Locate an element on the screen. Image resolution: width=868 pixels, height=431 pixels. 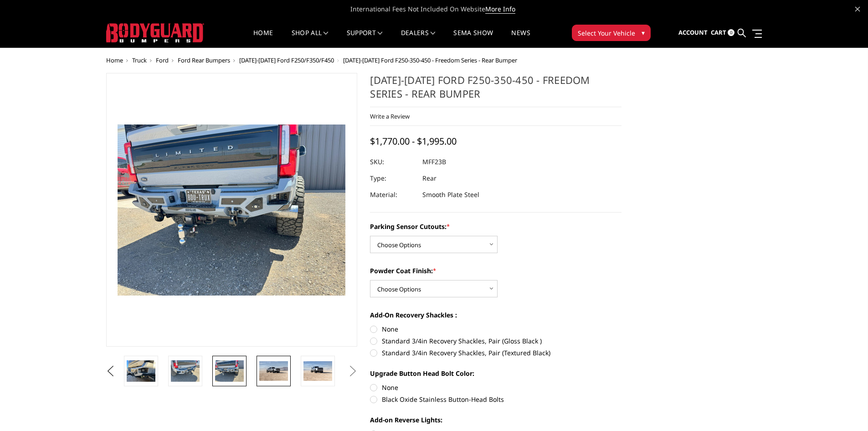
a: 2023-2025 Ford F250-350-450 - Freedom Series - Rear Bumper is located at coordinates (232, 210).